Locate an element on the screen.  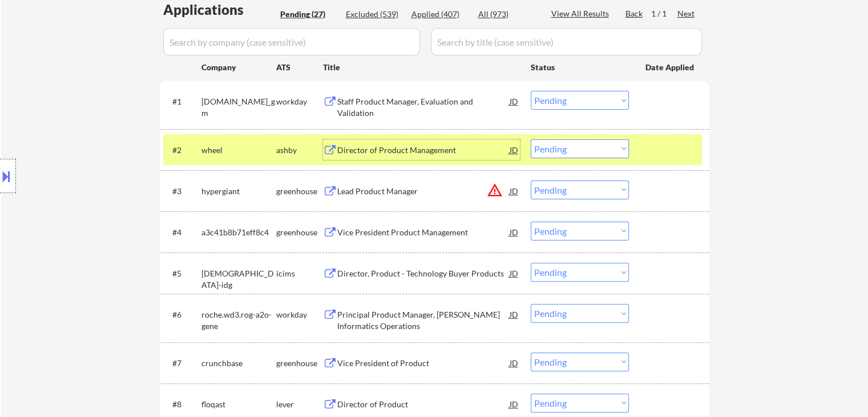
input: Search by title (case sensitive) is located at coordinates (566, 42).